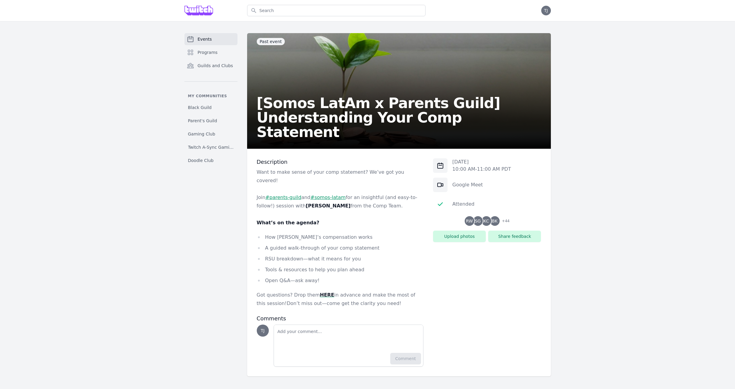 This screenshot has height=389, width=735. What do you see at coordinates (283, 197) in the screenshot?
I see `a: #parents-guild` at bounding box center [283, 197].